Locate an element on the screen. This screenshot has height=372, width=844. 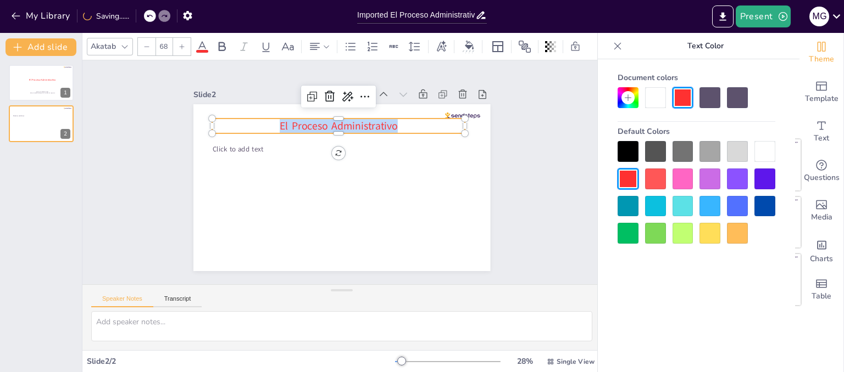
div: Change the overall theme is located at coordinates (821, 53).